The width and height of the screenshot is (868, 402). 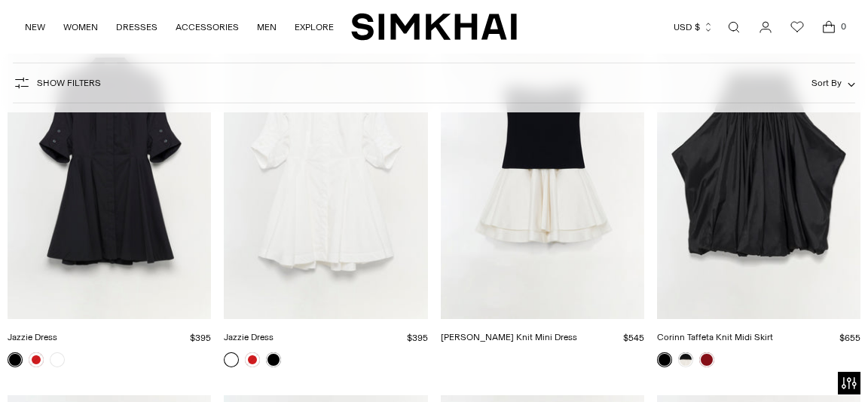 What do you see at coordinates (829, 27) in the screenshot?
I see `a: Open cart modal` at bounding box center [829, 27].